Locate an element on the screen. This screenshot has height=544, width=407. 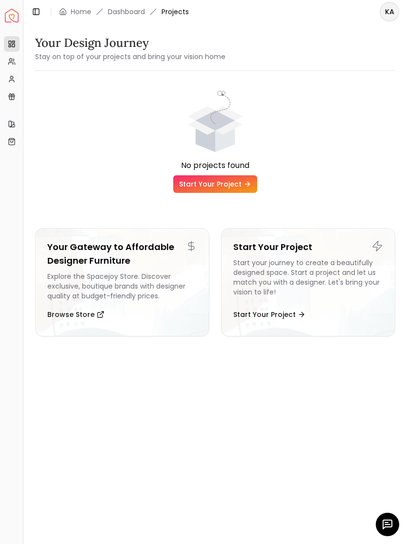
button: Start Your Project is located at coordinates (269, 314).